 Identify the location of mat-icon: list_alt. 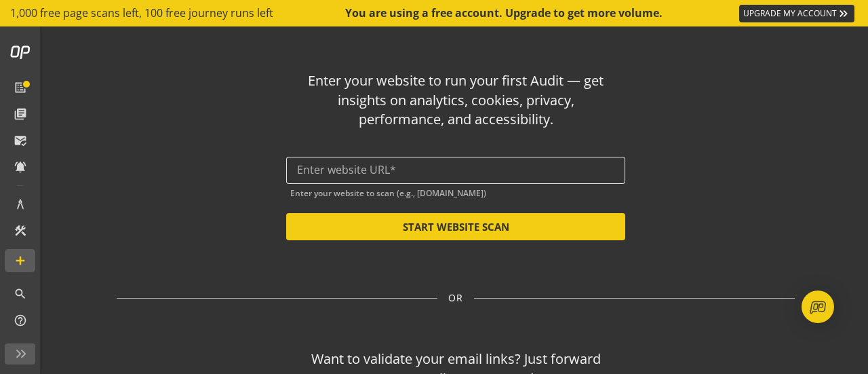
(20, 88).